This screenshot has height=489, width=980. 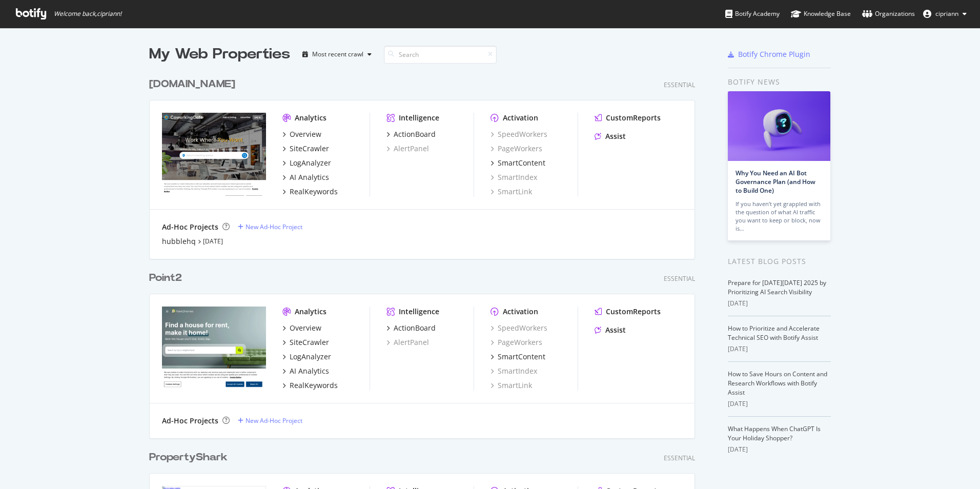 I want to click on a: What Happens When ChatGPT Is Your Holiday Shopper?, so click(x=774, y=433).